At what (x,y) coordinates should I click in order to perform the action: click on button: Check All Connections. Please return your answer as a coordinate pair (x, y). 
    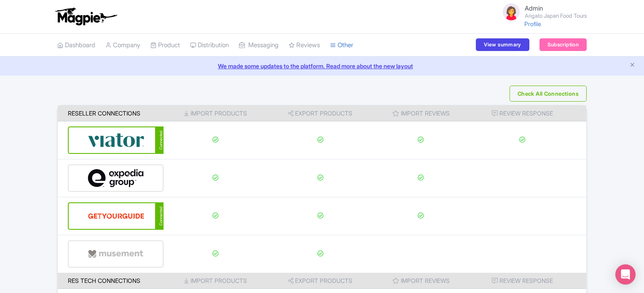
    Looking at the image, I should click on (548, 93).